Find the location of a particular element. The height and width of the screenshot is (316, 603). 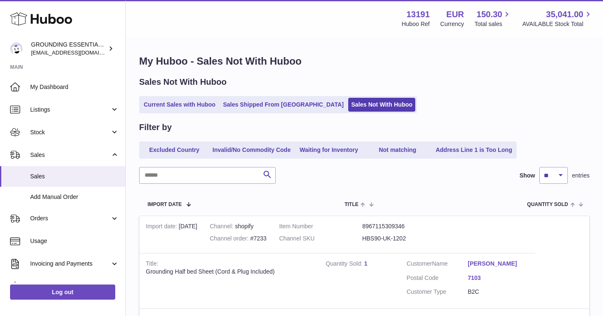

span: Usage is located at coordinates (75, 241).